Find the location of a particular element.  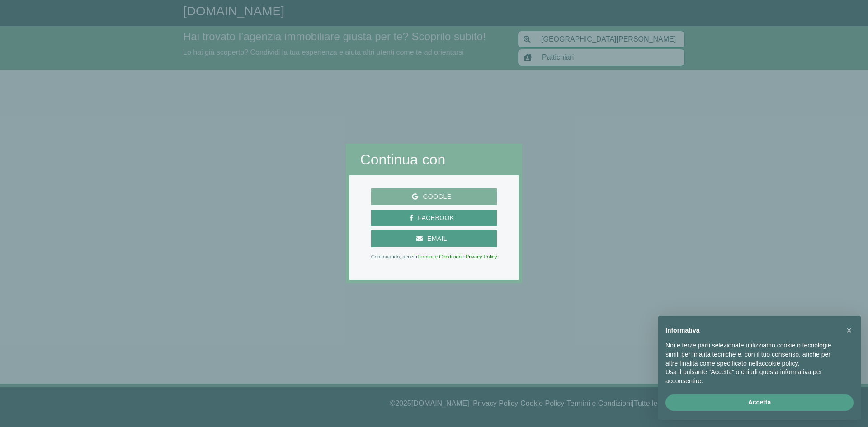

span: Email is located at coordinates (437, 238).